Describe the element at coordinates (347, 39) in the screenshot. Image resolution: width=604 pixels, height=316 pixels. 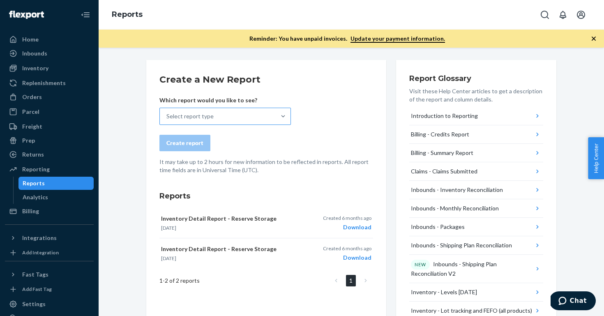
I see `p: Reminder: You have unpaid invoices.` at that location.